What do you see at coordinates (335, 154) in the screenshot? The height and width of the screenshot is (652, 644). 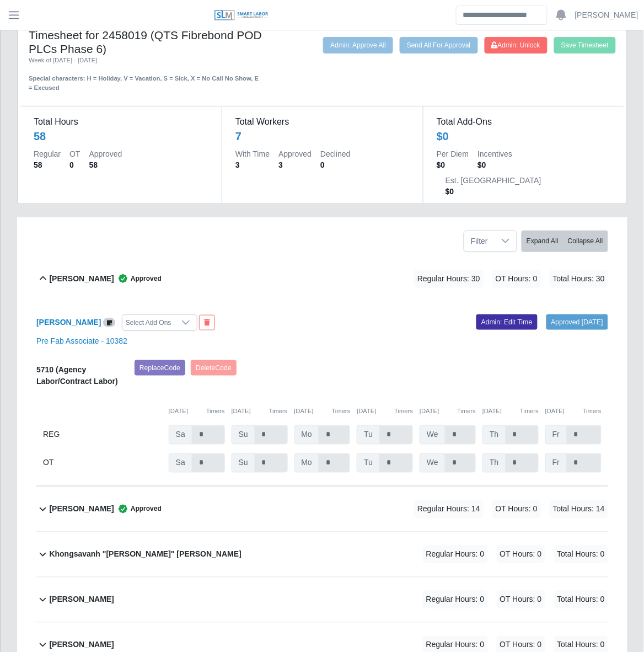 I see `dt: Declined` at bounding box center [335, 154].